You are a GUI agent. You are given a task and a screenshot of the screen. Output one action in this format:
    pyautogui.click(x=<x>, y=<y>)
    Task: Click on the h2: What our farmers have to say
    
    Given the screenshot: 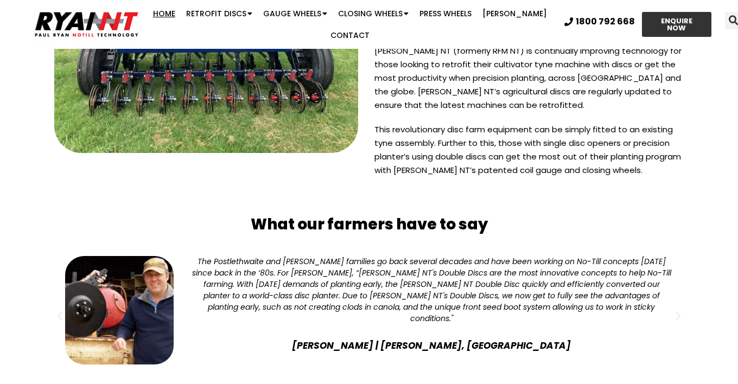 What is the action you would take?
    pyautogui.click(x=369, y=225)
    